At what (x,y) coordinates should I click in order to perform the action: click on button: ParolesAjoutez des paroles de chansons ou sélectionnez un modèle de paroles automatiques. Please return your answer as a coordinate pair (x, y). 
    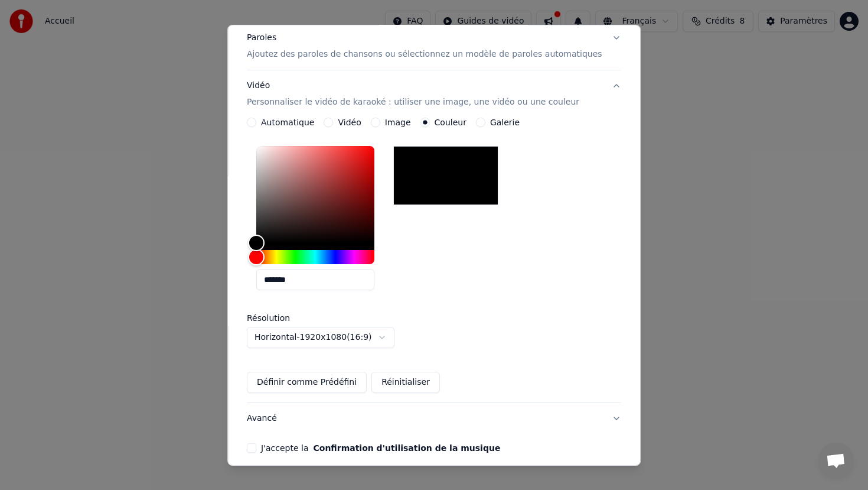
    Looking at the image, I should click on (434, 46).